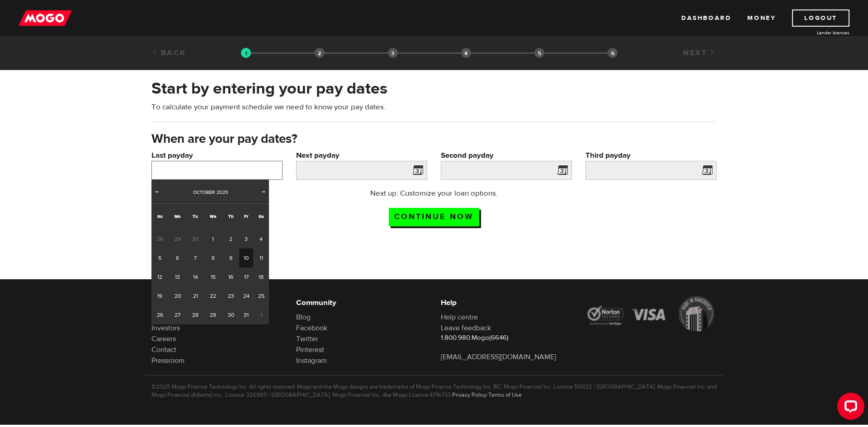 Image resolution: width=868 pixels, height=427 pixels. I want to click on a: 5, so click(160, 258).